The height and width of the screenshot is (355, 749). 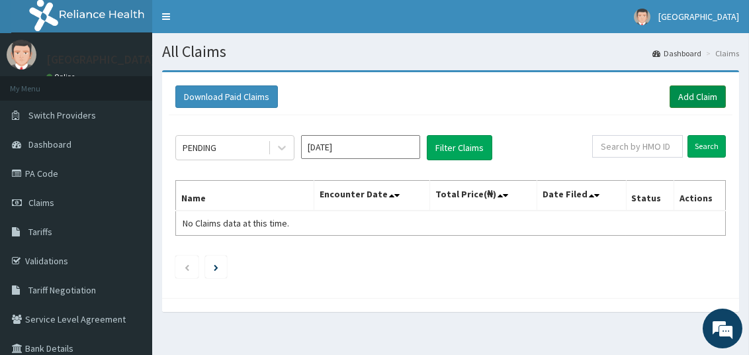 What do you see at coordinates (50, 144) in the screenshot?
I see `span: Dashboard` at bounding box center [50, 144].